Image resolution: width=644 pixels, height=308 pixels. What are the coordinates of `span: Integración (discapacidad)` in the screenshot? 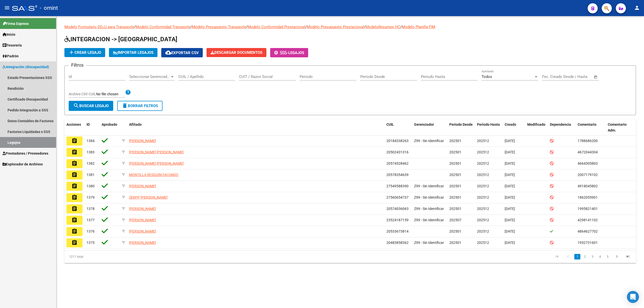 It's located at (26, 67).